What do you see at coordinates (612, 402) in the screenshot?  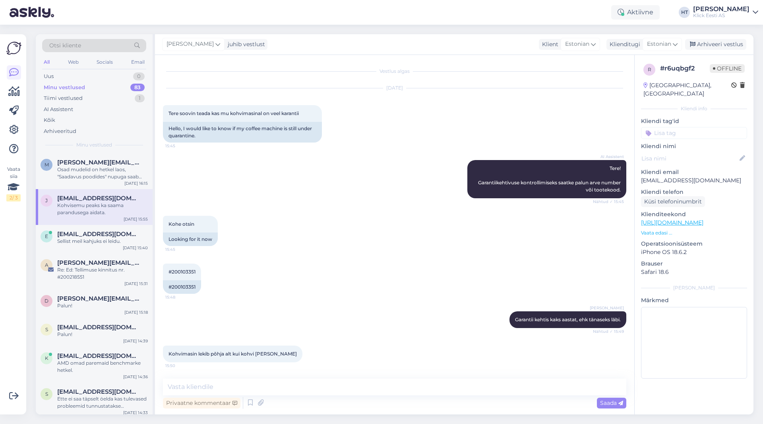 I see `span: Saada` at bounding box center [612, 402].